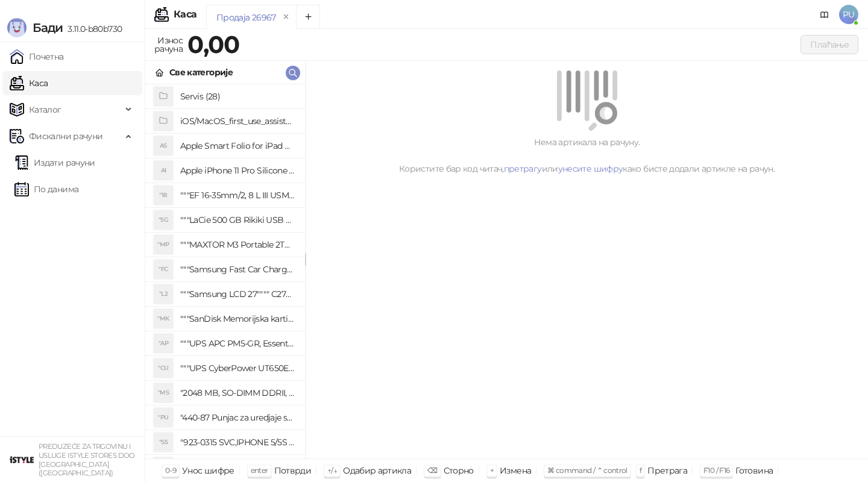  I want to click on div: Нема артикала на рачуну. Користите бар код читач, или како бисте додали артикле на рачун., so click(587, 155).